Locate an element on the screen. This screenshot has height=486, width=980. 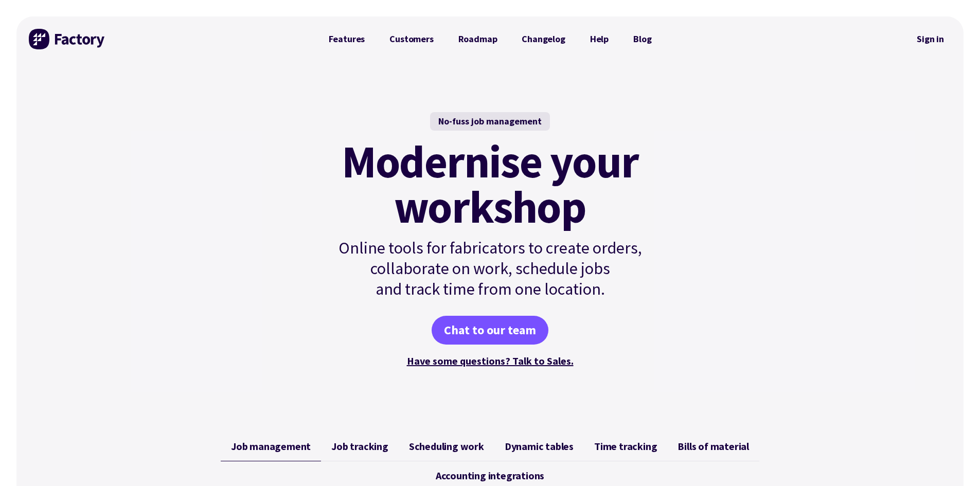
span: Accounting integrations is located at coordinates (490, 476).